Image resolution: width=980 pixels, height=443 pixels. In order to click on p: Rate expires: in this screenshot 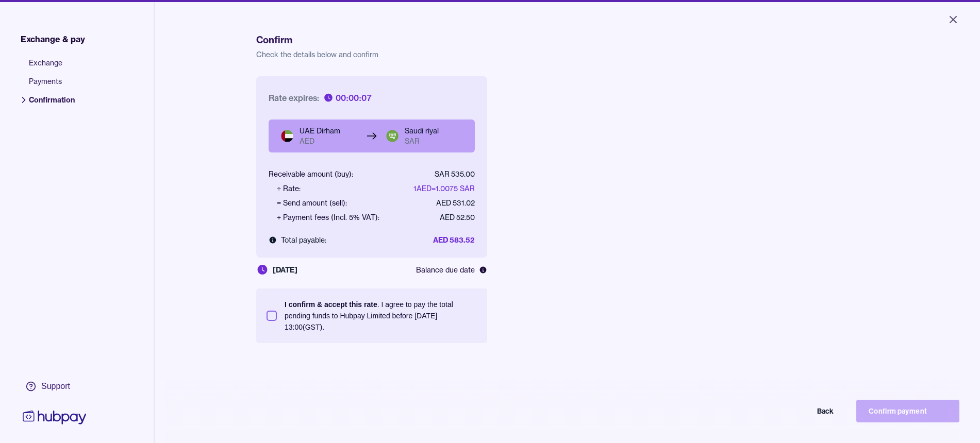, I will do `click(320, 98)`.